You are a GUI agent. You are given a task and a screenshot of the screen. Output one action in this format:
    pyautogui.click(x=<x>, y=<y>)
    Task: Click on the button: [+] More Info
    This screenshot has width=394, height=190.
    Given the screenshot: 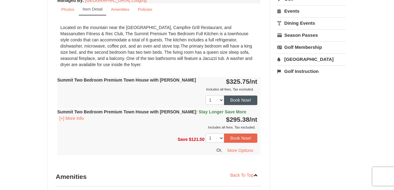 What is the action you would take?
    pyautogui.click(x=71, y=118)
    